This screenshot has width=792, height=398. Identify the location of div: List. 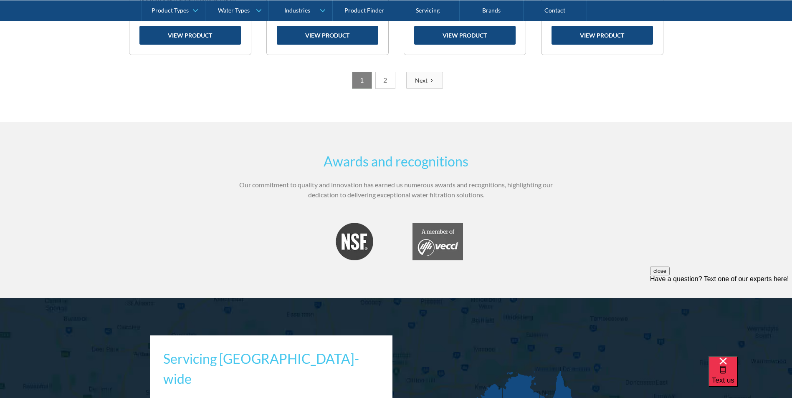
(396, 80).